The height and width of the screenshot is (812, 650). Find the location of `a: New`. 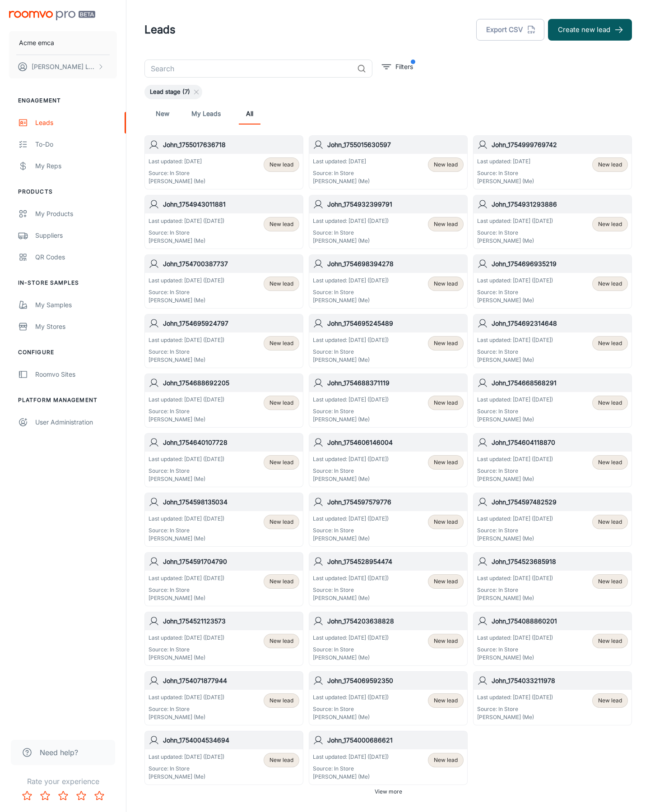

a: New is located at coordinates (162, 114).